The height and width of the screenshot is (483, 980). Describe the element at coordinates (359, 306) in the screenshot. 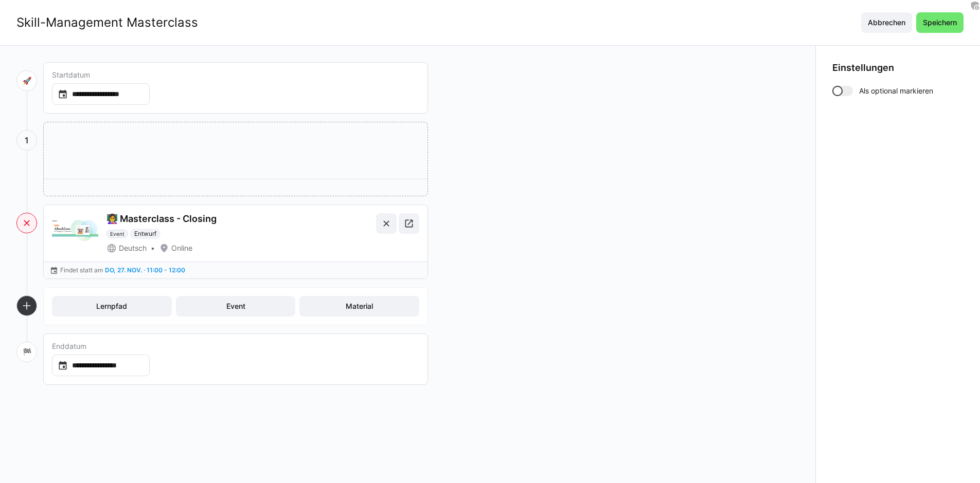

I see `span: Material` at that location.